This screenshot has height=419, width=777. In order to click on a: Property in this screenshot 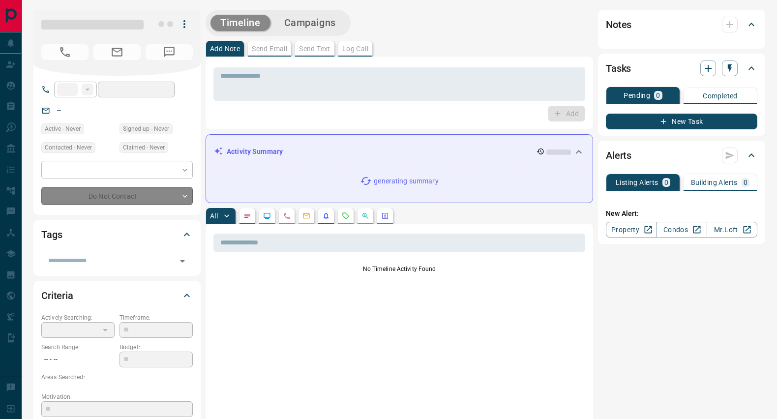, I will do `click(631, 230)`.